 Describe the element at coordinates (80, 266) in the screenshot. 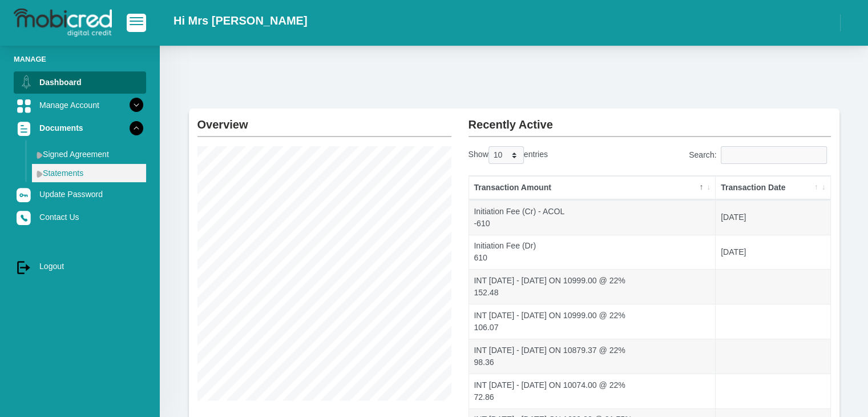

I see `a: Logout` at that location.